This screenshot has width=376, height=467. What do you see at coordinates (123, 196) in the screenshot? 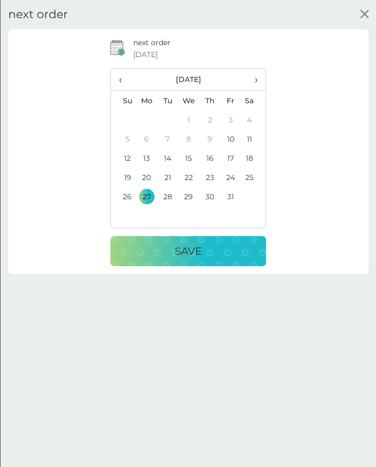
I see `td: 26` at bounding box center [123, 196].